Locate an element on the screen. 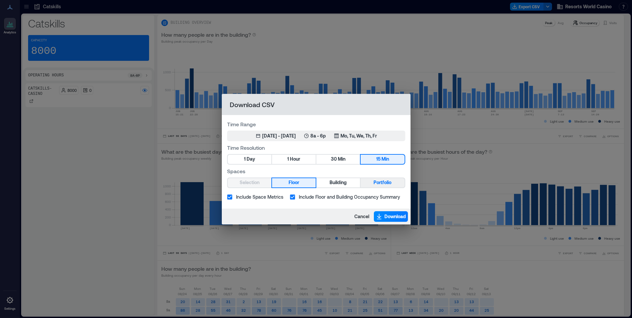  span: Floor is located at coordinates (294, 183).